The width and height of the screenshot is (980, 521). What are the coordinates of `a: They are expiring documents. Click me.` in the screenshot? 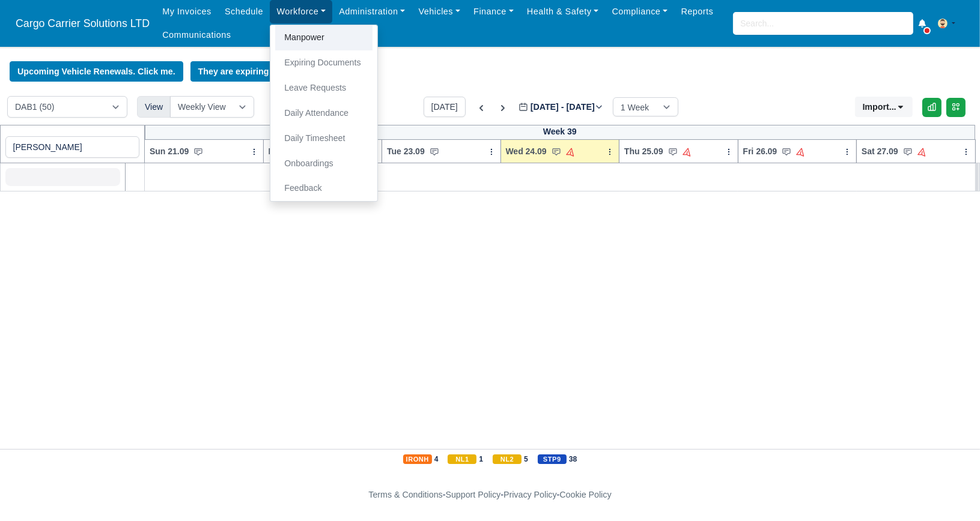 It's located at (279, 71).